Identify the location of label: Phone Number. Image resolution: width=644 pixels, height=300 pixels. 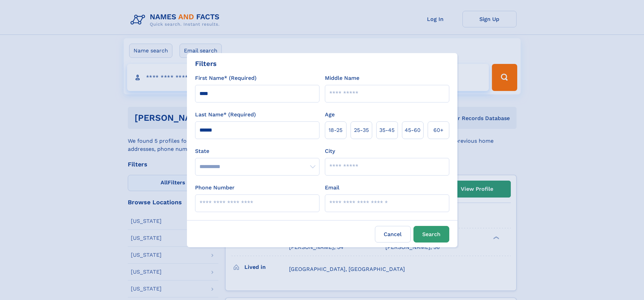
(215, 188).